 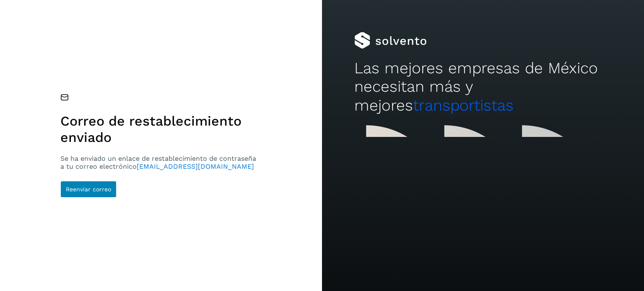 I want to click on h1: Correo de restablecimiento enviado, so click(x=160, y=129).